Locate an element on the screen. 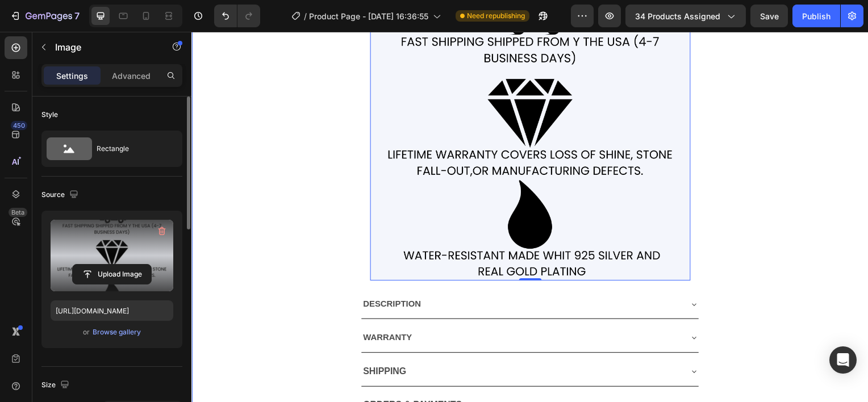 The height and width of the screenshot is (402, 868). button: 34 products assigned is located at coordinates (686, 16).